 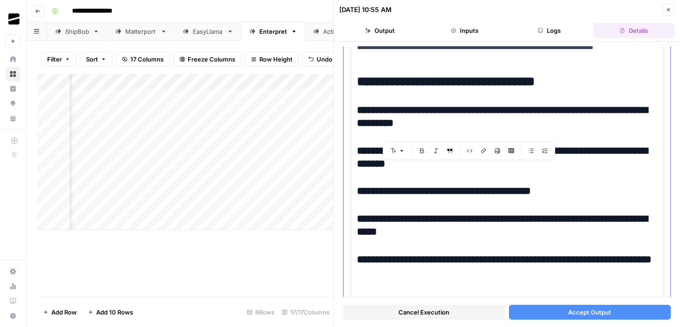 What do you see at coordinates (633, 30) in the screenshot?
I see `button: Details` at bounding box center [633, 30].